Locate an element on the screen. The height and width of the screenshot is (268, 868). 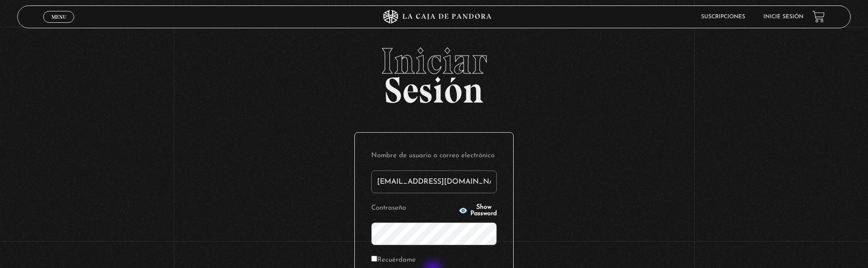
span: Menu is located at coordinates (59, 17).